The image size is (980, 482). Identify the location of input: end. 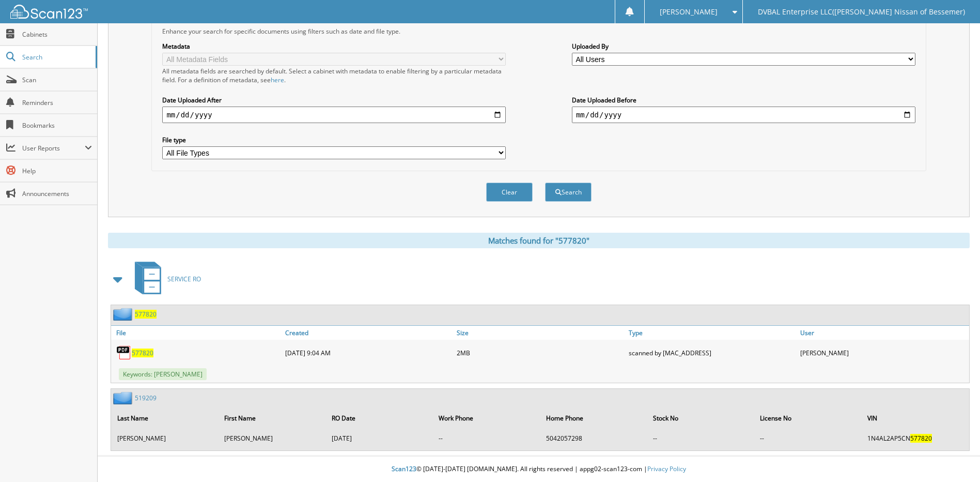
(744, 114).